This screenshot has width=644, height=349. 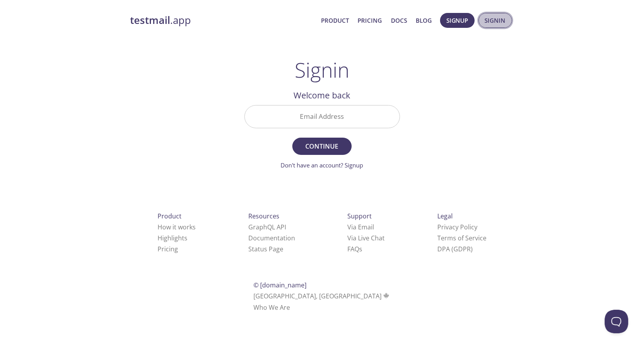 What do you see at coordinates (322, 166) in the screenshot?
I see `a: Don't have an account? Signup` at bounding box center [322, 166].